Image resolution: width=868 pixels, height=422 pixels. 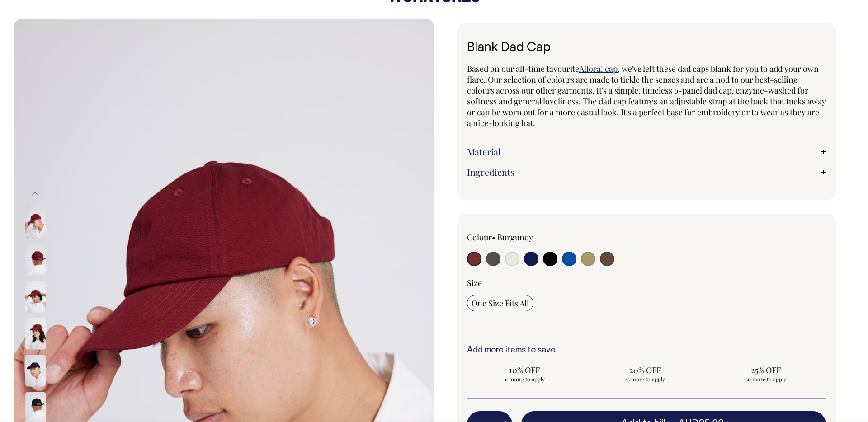 I want to click on input: 20% OFF 25 more to apply, so click(x=645, y=374).